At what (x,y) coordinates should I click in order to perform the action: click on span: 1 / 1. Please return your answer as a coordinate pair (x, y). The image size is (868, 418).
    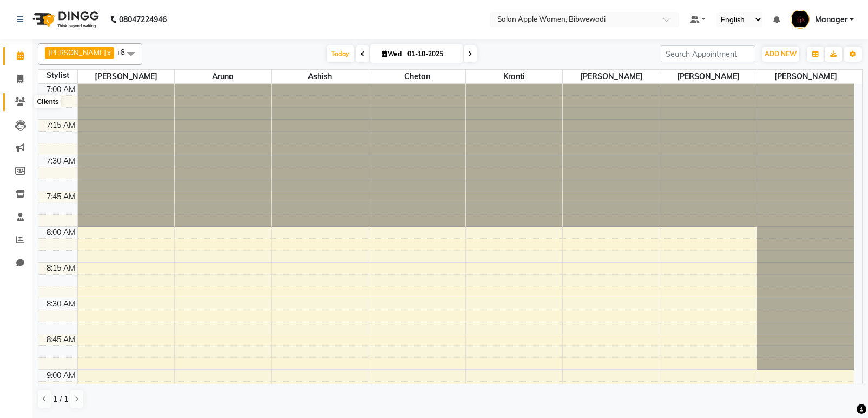
    Looking at the image, I should click on (60, 399).